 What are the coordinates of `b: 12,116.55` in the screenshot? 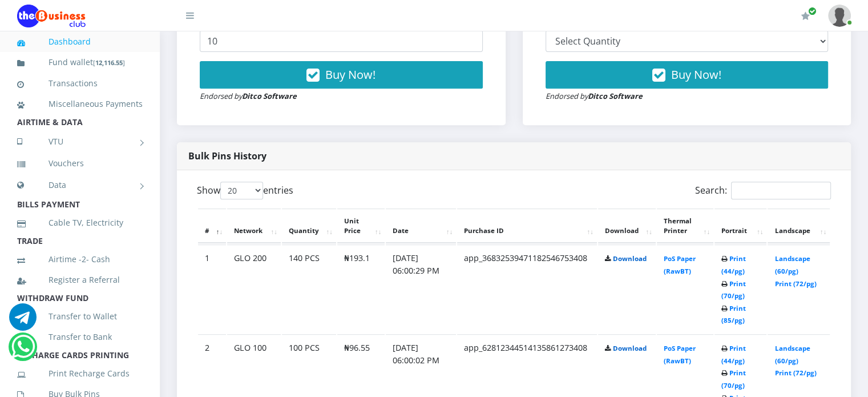 It's located at (109, 63).